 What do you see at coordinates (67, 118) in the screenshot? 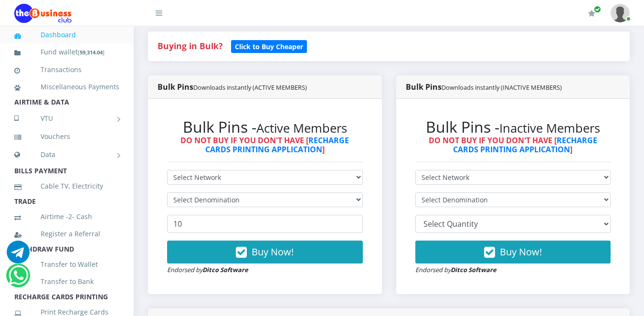
I see `a: VTU` at bounding box center [67, 118].